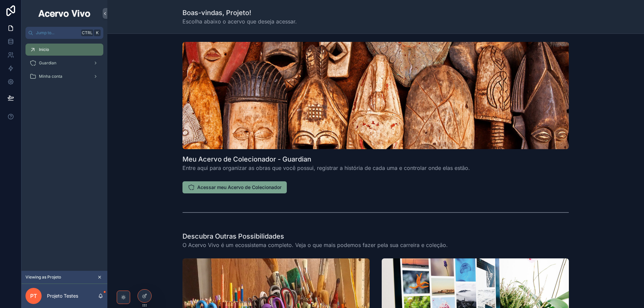 Image resolution: width=644 pixels, height=308 pixels. What do you see at coordinates (65, 76) in the screenshot?
I see `a: Minha conta` at bounding box center [65, 76].